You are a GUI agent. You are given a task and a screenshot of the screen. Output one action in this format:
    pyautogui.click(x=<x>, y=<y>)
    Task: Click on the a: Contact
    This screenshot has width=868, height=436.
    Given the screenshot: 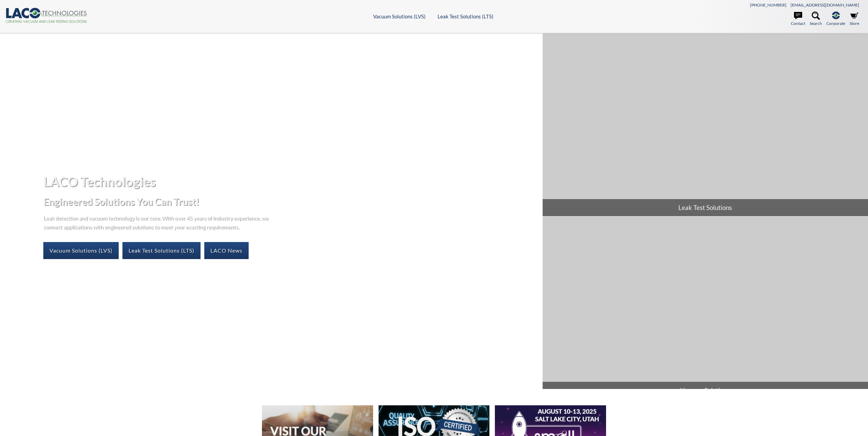 What is the action you would take?
    pyautogui.click(x=798, y=19)
    